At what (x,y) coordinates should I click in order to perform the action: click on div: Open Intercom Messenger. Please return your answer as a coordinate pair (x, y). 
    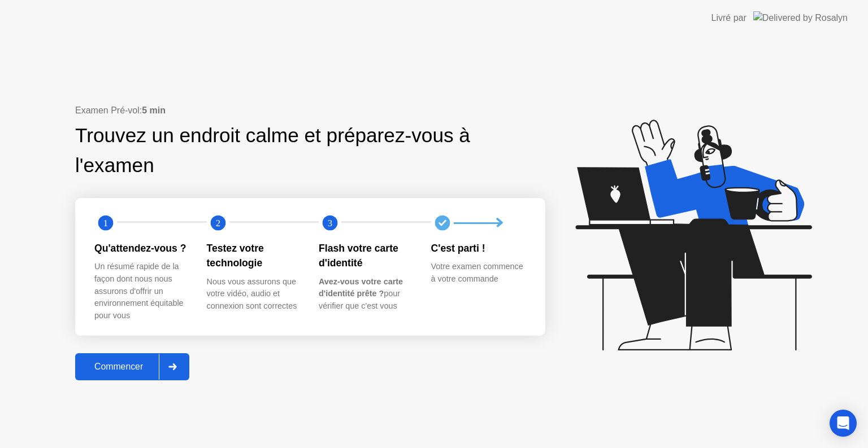
    Looking at the image, I should click on (843, 423).